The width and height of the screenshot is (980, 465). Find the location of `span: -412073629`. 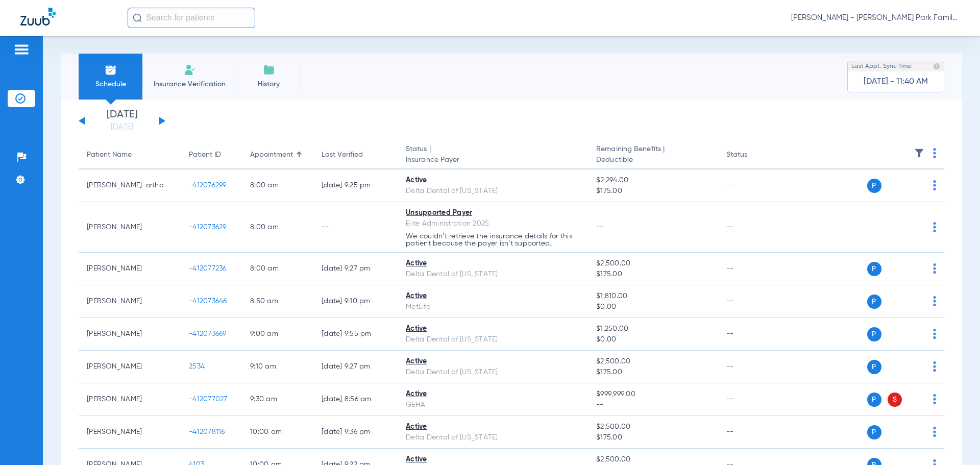

span: -412073629 is located at coordinates (208, 227).